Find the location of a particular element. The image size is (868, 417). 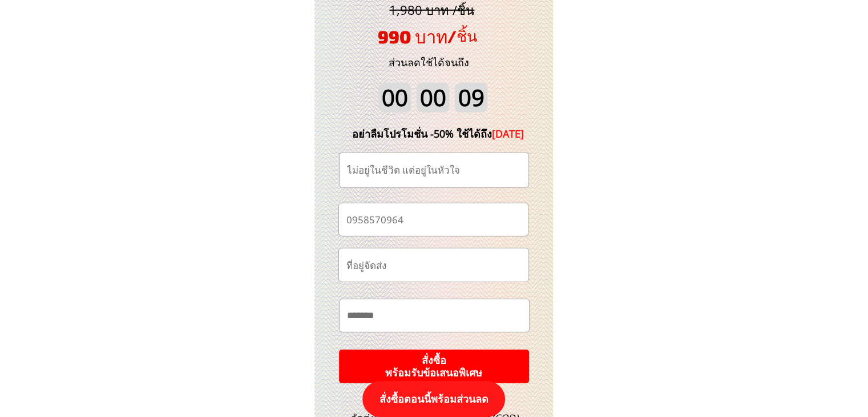

input: ที่อยู่จัดส่ง is located at coordinates (433, 265).